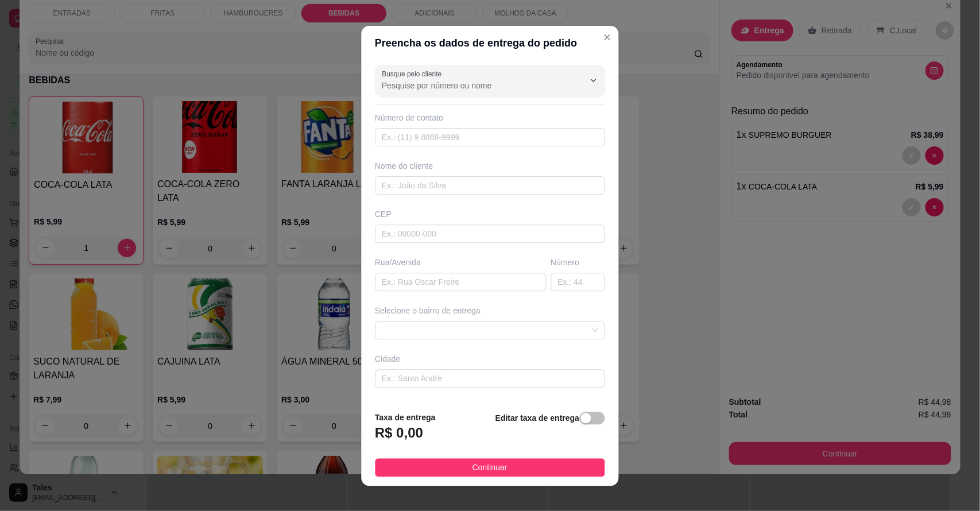 The image size is (980, 511). Describe the element at coordinates (490, 233) in the screenshot. I see `input: Ex.: 00000-000` at that location.